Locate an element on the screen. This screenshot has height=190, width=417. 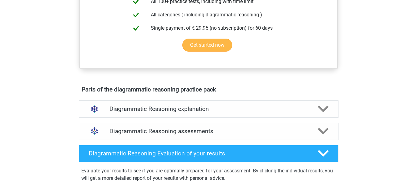
a: Diagrammatic Reasoning Evaluation of your results is located at coordinates (209, 154).